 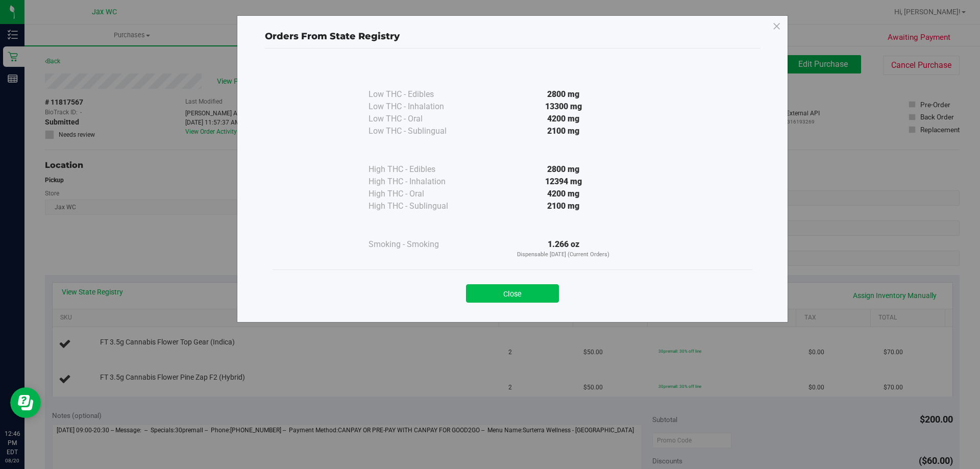 I want to click on div: Low THC - Oral, so click(x=420, y=119).